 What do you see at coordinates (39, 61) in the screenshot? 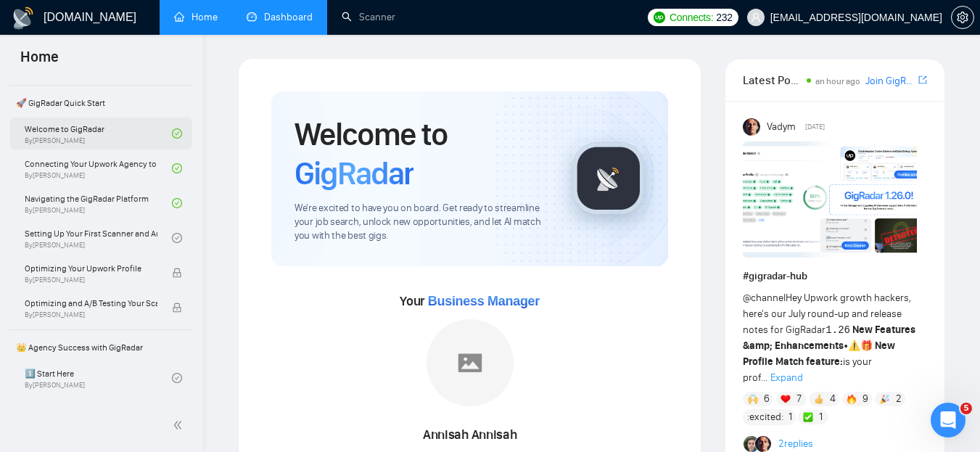
I see `span: Home` at bounding box center [39, 61].